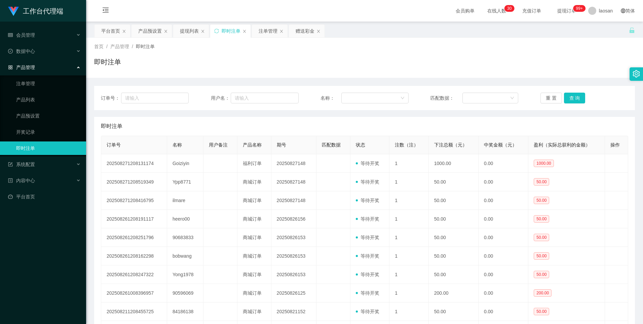  Describe the element at coordinates (454, 163) in the screenshot. I see `td: 1000.00` at that location.